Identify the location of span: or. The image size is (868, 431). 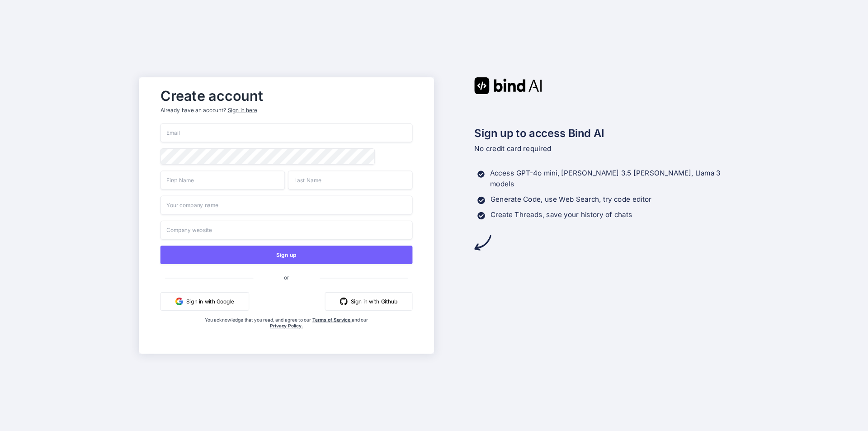
(286, 277).